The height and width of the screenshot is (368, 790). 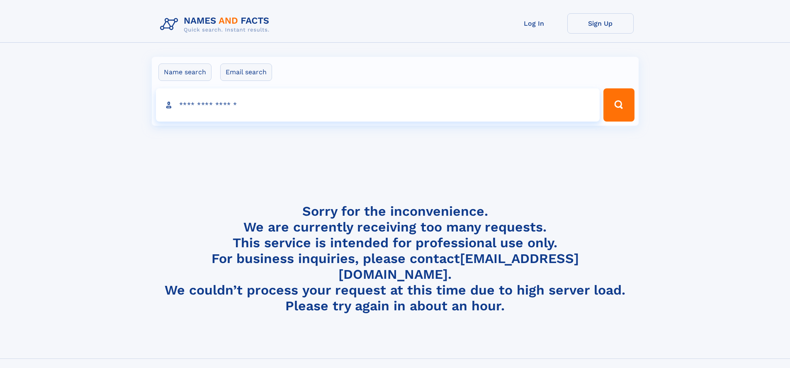 What do you see at coordinates (601, 23) in the screenshot?
I see `a: Sign Up` at bounding box center [601, 23].